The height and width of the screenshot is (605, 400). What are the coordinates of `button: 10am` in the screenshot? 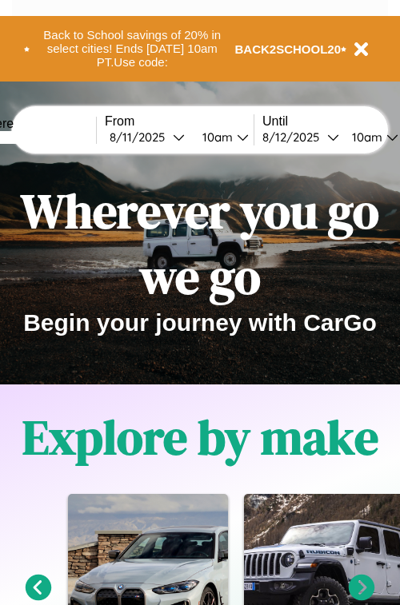 It's located at (221, 137).